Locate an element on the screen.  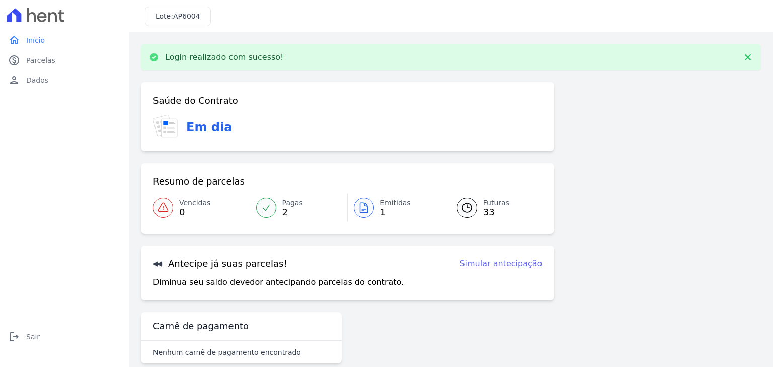
h3: Carnê de pagamento is located at coordinates (201, 327).